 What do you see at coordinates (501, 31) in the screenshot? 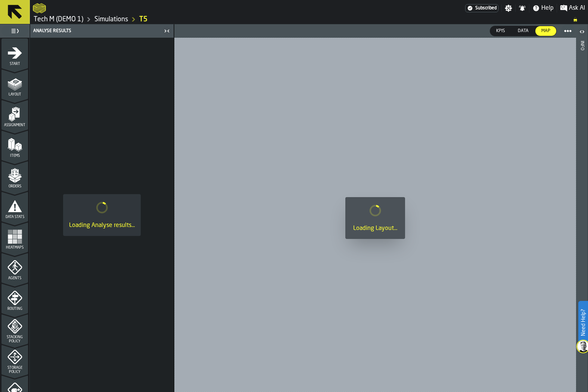
I see `label: button-switch-multi-KPIs` at bounding box center [501, 31].